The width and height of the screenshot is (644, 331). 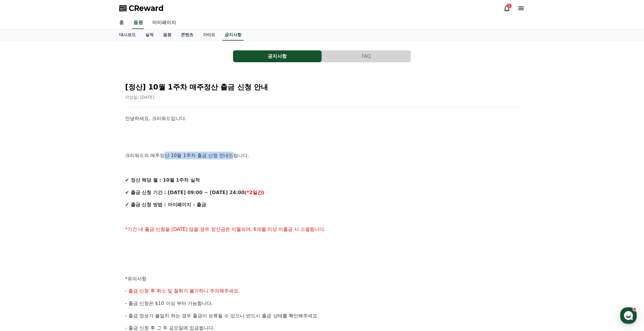 I want to click on strong: (*2일간), so click(x=255, y=192).